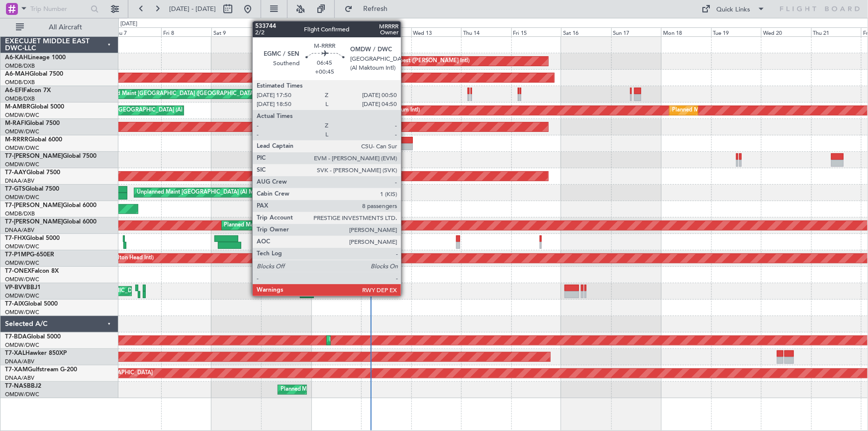 This screenshot has height=431, width=868. Describe the element at coordinates (436, 32) in the screenshot. I see `div: Wed 13` at that location.